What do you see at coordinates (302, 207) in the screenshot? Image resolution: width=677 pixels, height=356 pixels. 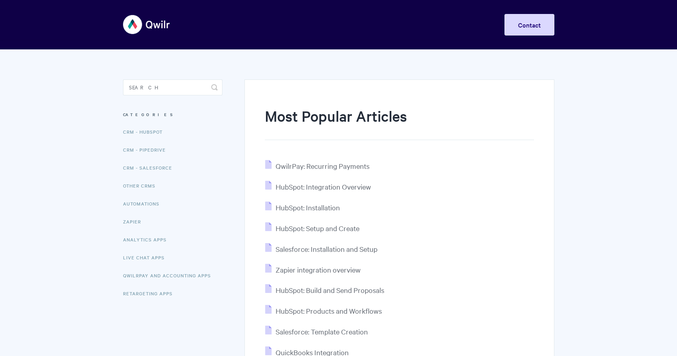 I see `a: HubSpot: Installation` at bounding box center [302, 207].